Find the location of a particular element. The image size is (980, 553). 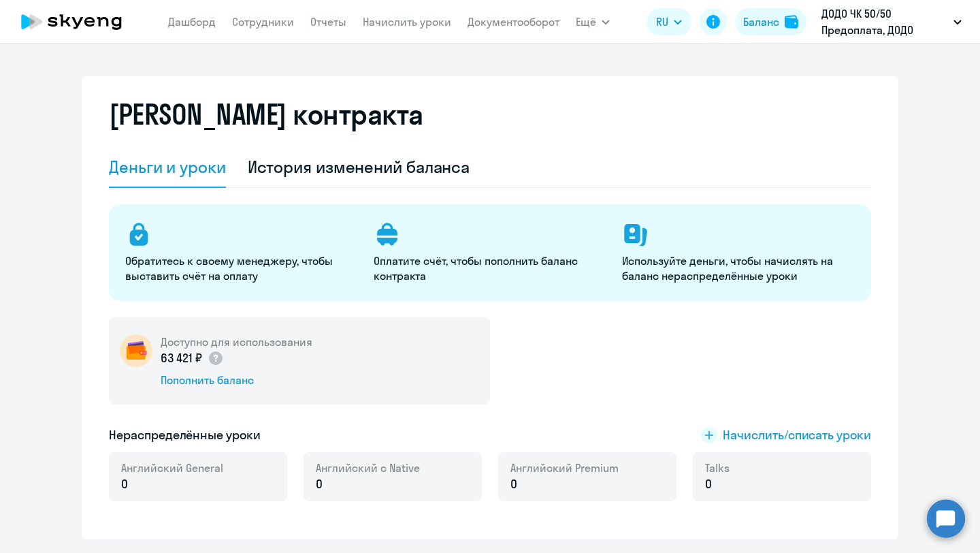

img: wallet-circle.png is located at coordinates (136, 350).